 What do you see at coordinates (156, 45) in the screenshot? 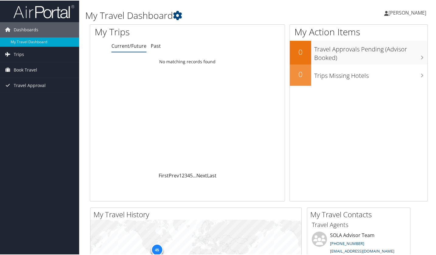
I see `a: Past` at bounding box center [156, 45].